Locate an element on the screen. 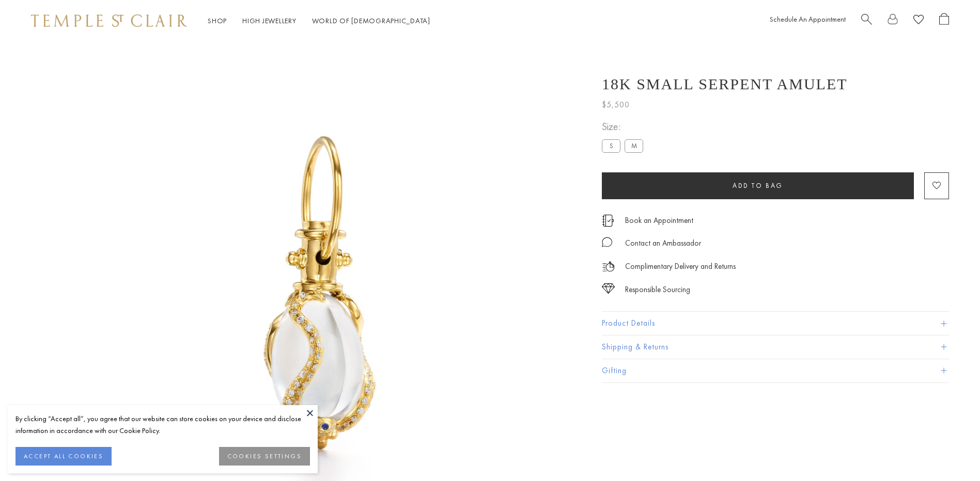  a: Schedule An Appointment is located at coordinates (807, 19).